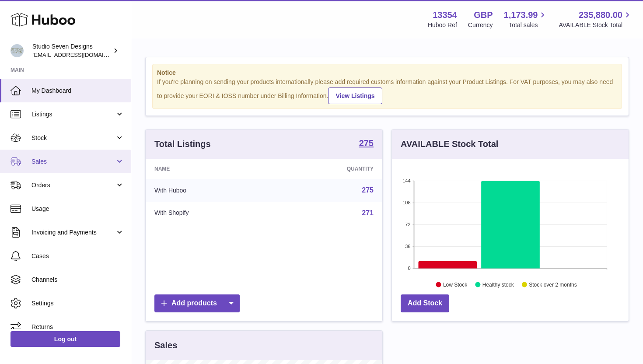  Describe the element at coordinates (442, 25) in the screenshot. I see `div: Huboo Ref` at that location.